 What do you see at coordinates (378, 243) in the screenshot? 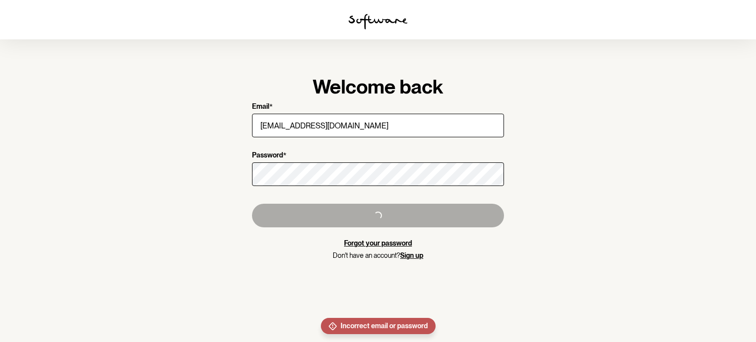
I see `a: Forgot your password` at bounding box center [378, 243].